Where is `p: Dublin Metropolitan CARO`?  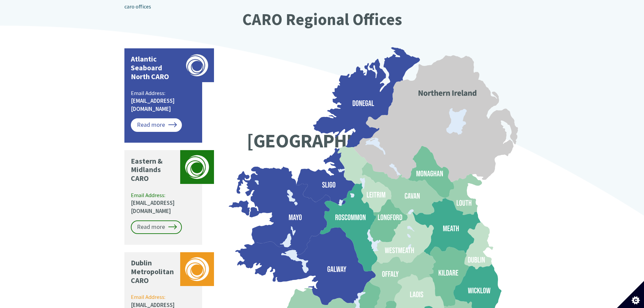 p: Dublin Metropolitan CARO is located at coordinates (154, 272).